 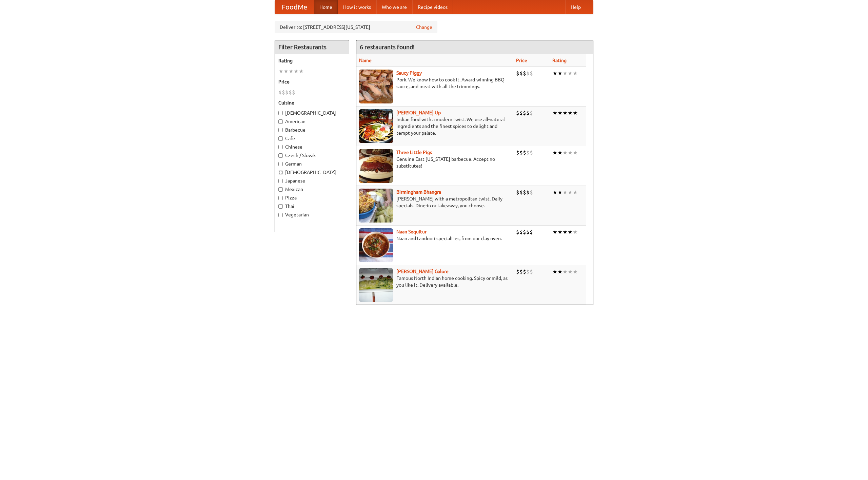 I want to click on input: Mexican, so click(x=281, y=189).